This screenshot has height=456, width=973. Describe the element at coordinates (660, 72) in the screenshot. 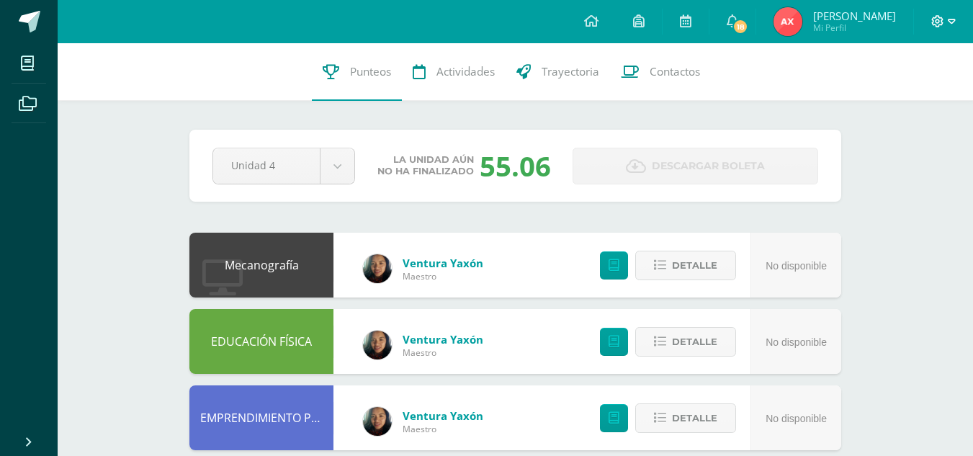

I see `a: Contactos` at that location.